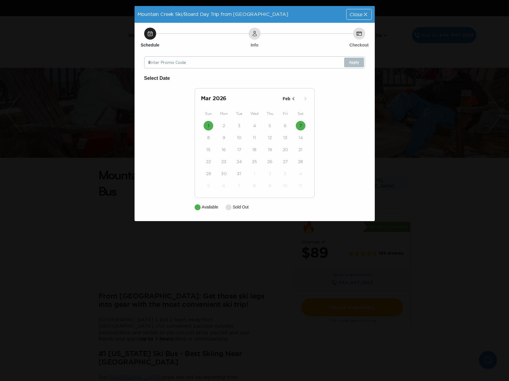 This screenshot has width=509, height=381. What do you see at coordinates (301, 150) in the screenshot?
I see `button: 21` at bounding box center [301, 150].